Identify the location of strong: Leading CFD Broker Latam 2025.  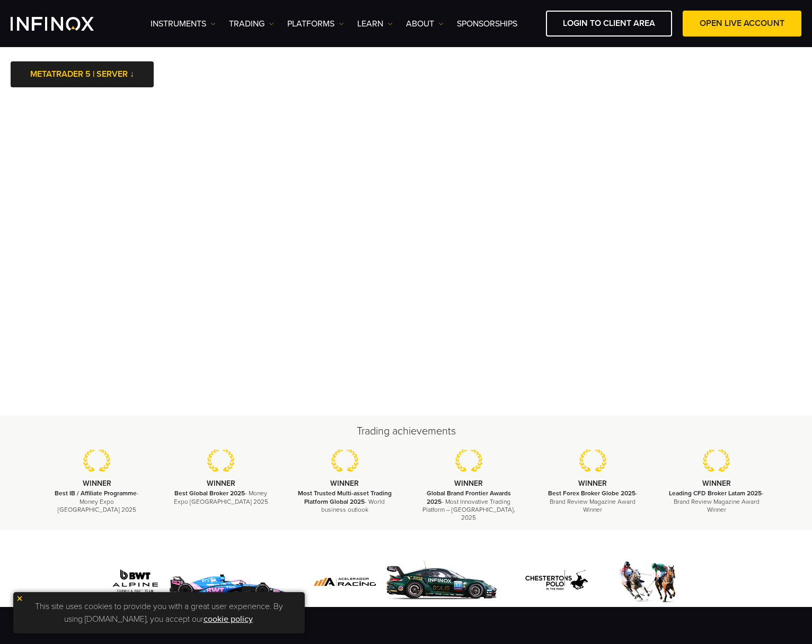
(715, 494).